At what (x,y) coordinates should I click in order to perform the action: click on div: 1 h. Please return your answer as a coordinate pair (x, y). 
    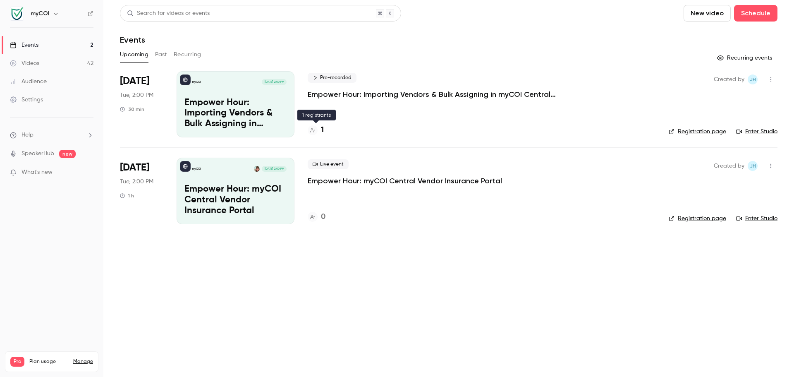
    Looking at the image, I should click on (127, 196).